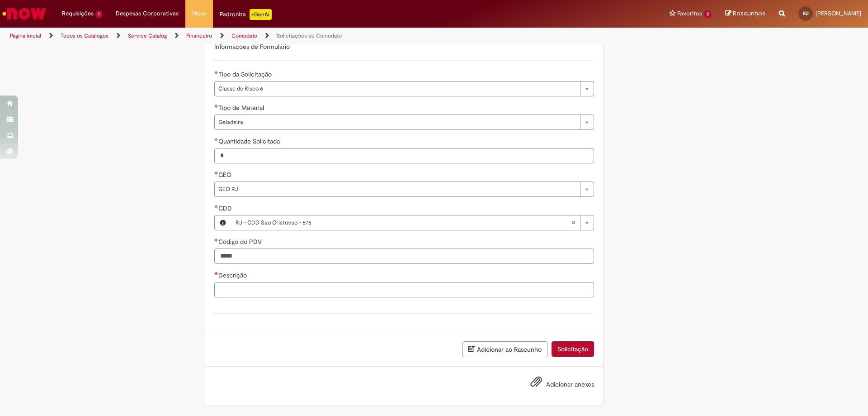  I want to click on img: ServiceNow, so click(24, 13).